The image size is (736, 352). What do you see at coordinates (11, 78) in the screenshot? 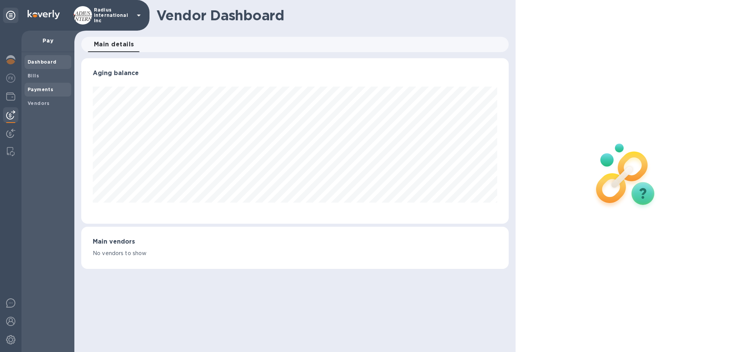
I see `img: Foreign exchange` at bounding box center [11, 78].